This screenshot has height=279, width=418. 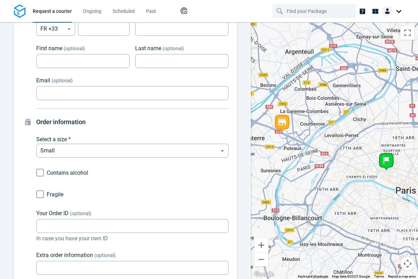 I want to click on a: Open this area in Google Maps (opens a new window), so click(x=264, y=274).